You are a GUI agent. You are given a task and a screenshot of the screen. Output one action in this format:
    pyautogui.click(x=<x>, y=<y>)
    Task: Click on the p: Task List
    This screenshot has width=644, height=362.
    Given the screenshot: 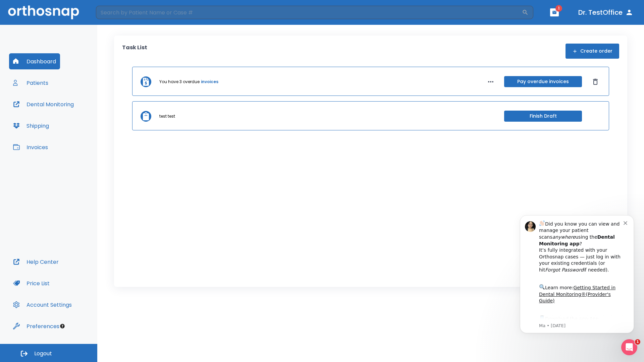 What is the action you would take?
    pyautogui.click(x=135, y=51)
    